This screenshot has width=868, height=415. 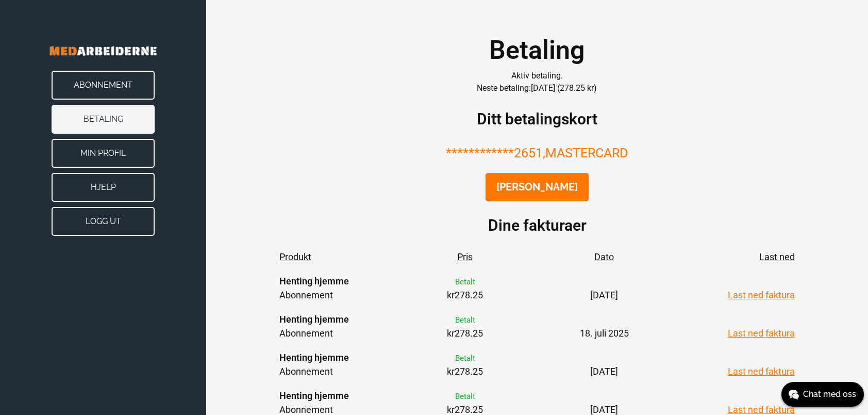 What do you see at coordinates (756, 257) in the screenshot?
I see `span: Last ned` at bounding box center [756, 257].